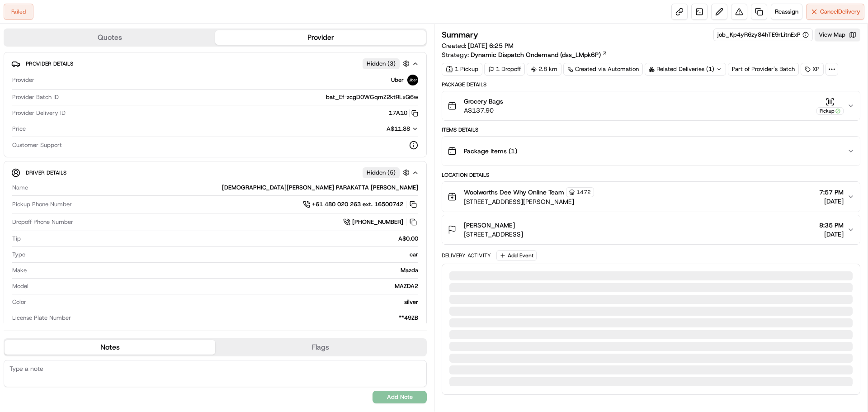  What do you see at coordinates (413, 80) in the screenshot?
I see `img: uber-new-logo.jpeg` at bounding box center [413, 80].